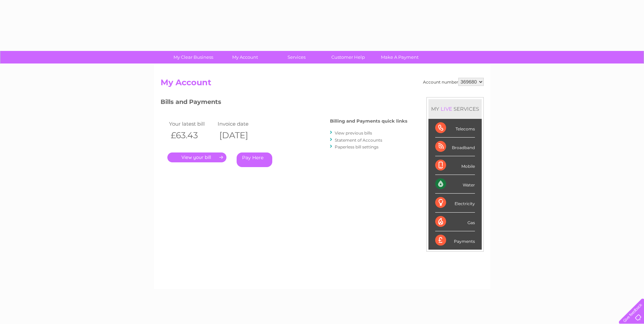 Image resolution: width=644 pixels, height=324 pixels. I want to click on div: Account number, so click(453, 82).